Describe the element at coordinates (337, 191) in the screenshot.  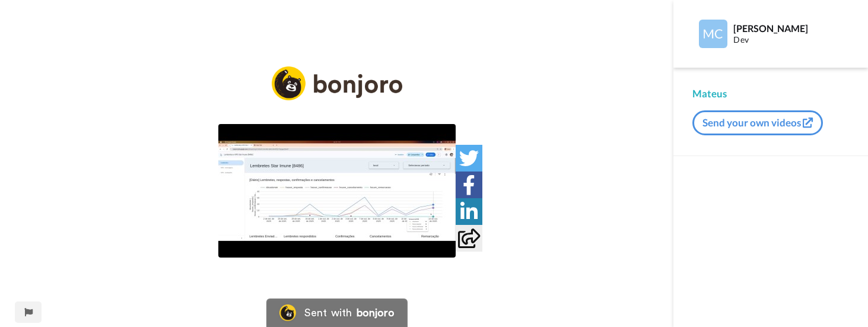
I see `img: 45d92767-264d-44c4-9ddf-ab540c034597_thumbnail_source_1760453791.jpg` at that location.